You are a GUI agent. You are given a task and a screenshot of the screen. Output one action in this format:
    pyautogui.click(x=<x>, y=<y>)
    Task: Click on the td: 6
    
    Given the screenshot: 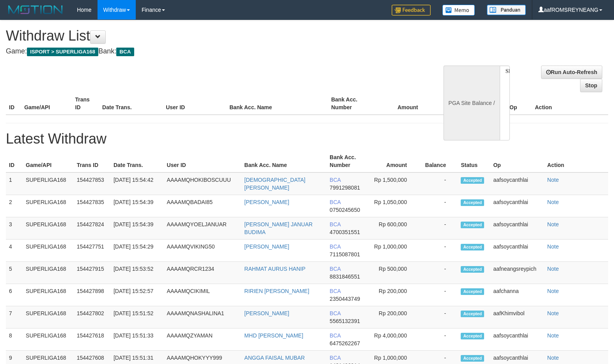 What is the action you would take?
    pyautogui.click(x=14, y=295)
    